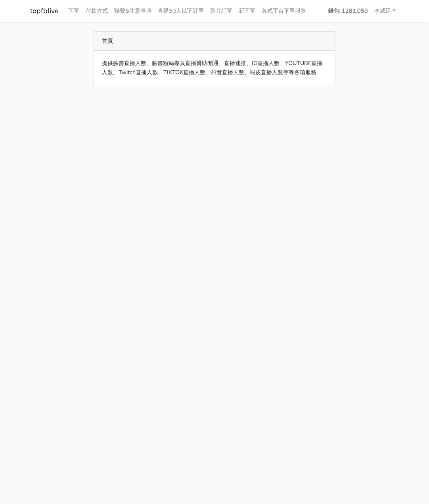 Image resolution: width=429 pixels, height=504 pixels. Describe the element at coordinates (74, 11) in the screenshot. I see `a: 下單` at that location.